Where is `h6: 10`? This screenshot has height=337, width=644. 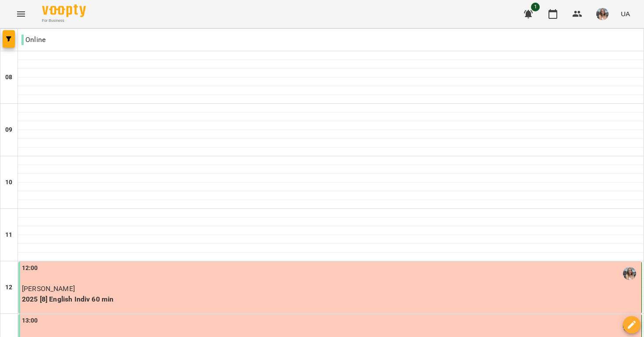
h6: 10 is located at coordinates (8, 183).